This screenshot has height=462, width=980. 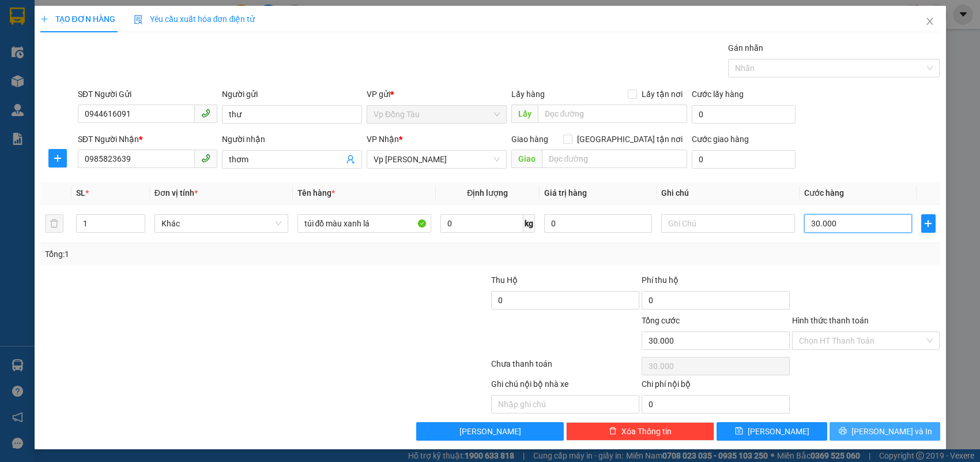 What do you see at coordinates (529, 224) in the screenshot?
I see `span: kg` at bounding box center [529, 224].